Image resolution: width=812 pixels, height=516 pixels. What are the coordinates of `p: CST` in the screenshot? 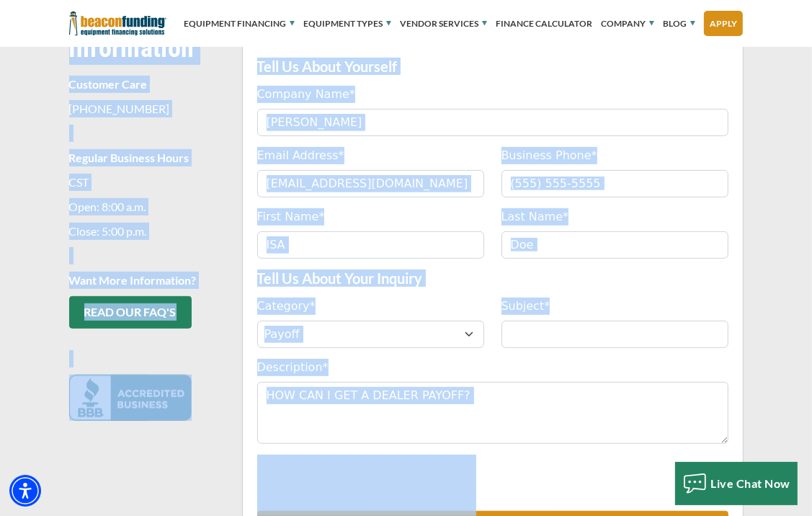 It's located at (147, 182).